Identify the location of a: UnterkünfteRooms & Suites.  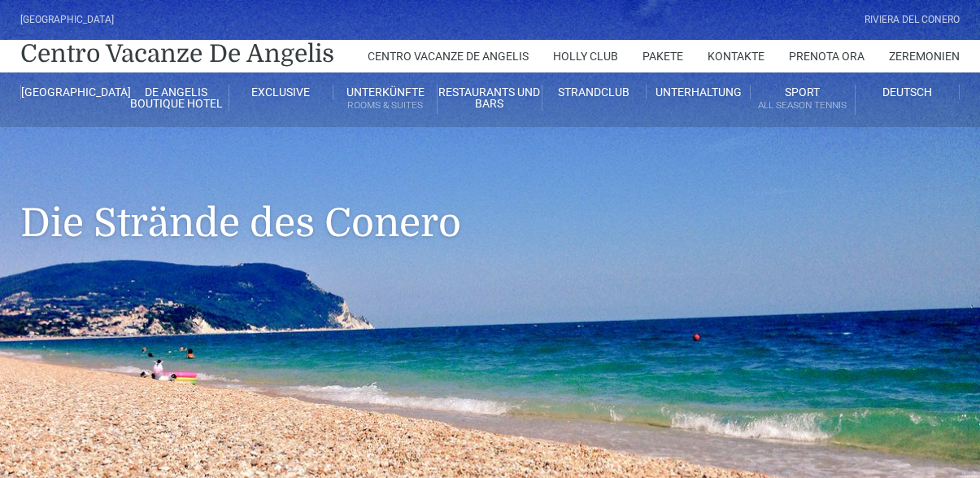
(386, 100).